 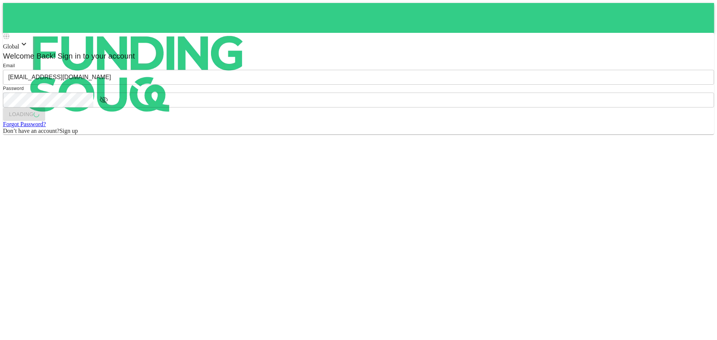 I want to click on div: Global, so click(x=358, y=45).